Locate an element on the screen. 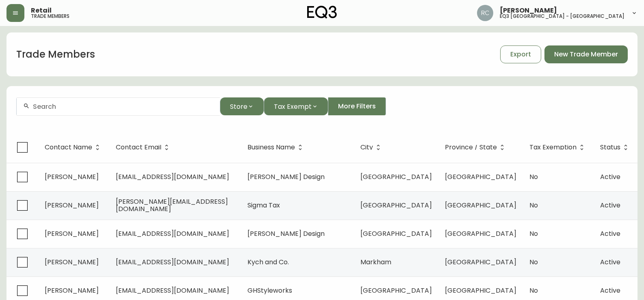  span: GHStyleworks is located at coordinates (269, 290).